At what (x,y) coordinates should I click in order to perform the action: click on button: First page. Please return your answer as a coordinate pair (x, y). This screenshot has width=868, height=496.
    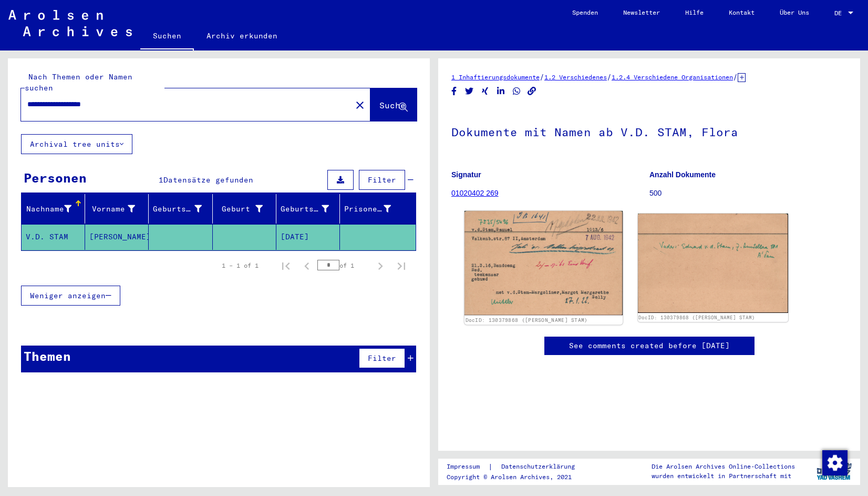
    Looking at the image, I should click on (286, 266).